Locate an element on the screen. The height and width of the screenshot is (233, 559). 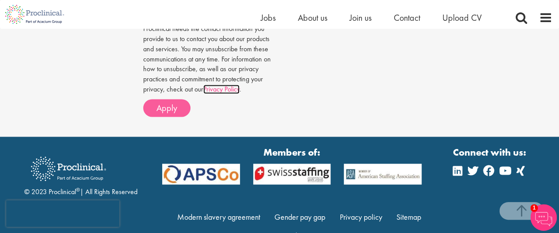
a: Modern slavery agreement is located at coordinates (219, 216).